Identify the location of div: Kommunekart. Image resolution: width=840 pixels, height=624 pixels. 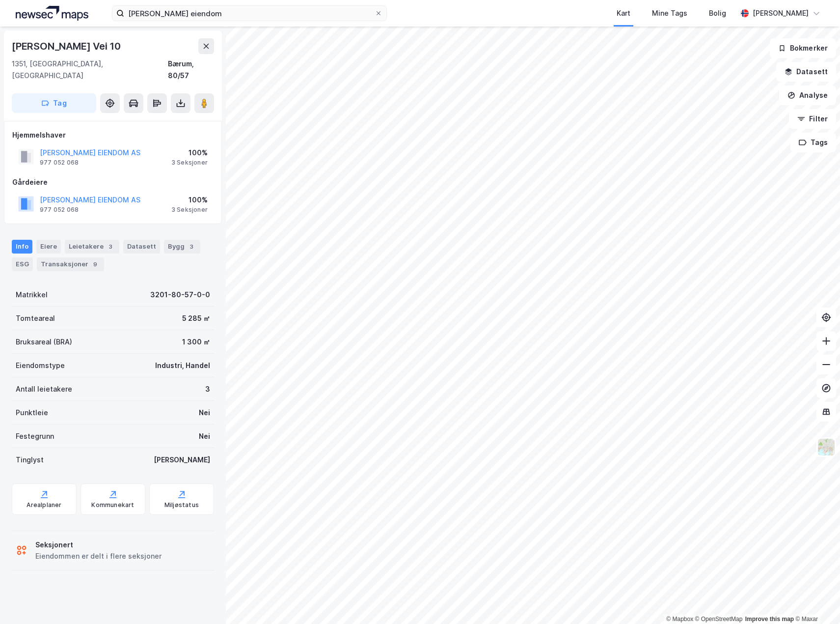
(113, 505).